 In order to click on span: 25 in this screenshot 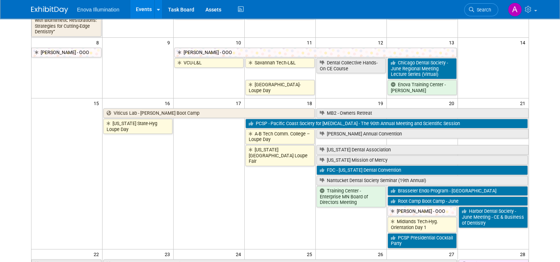, I will do `click(311, 254)`.